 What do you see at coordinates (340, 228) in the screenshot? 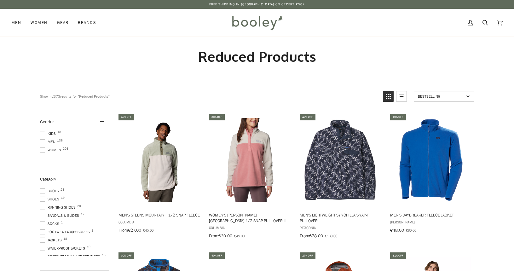
I see `span: Patagonia` at bounding box center [340, 228].